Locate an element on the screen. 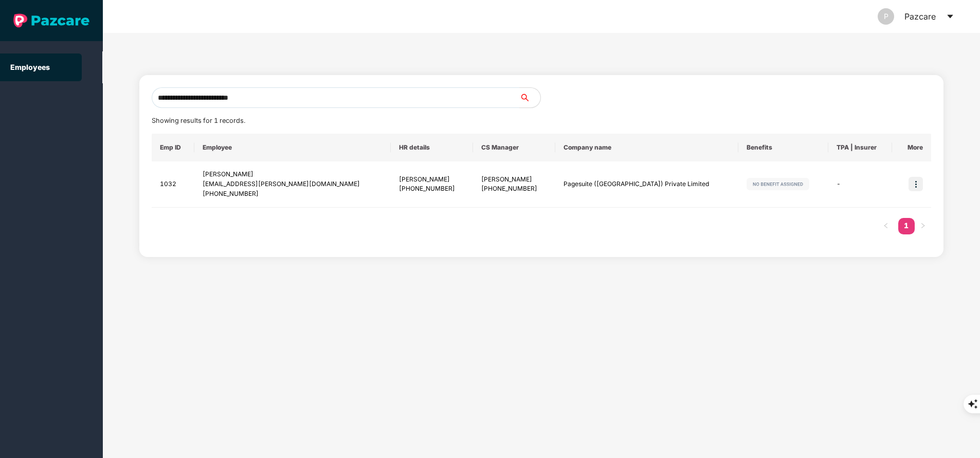 Image resolution: width=980 pixels, height=458 pixels. th: HR details is located at coordinates (432, 147).